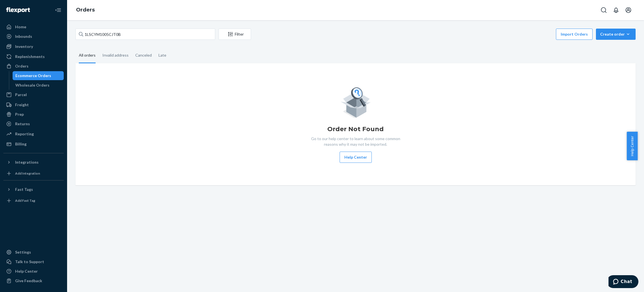  Describe the element at coordinates (163, 55) in the screenshot. I see `div: Late` at that location.